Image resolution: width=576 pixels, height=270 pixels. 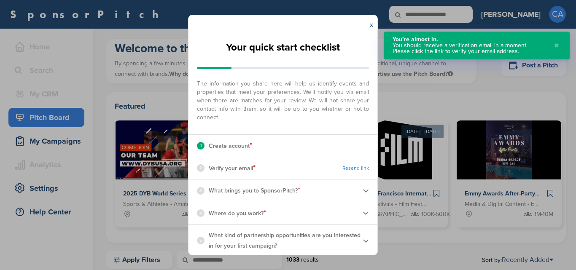 I want to click on div: 1, so click(x=201, y=146).